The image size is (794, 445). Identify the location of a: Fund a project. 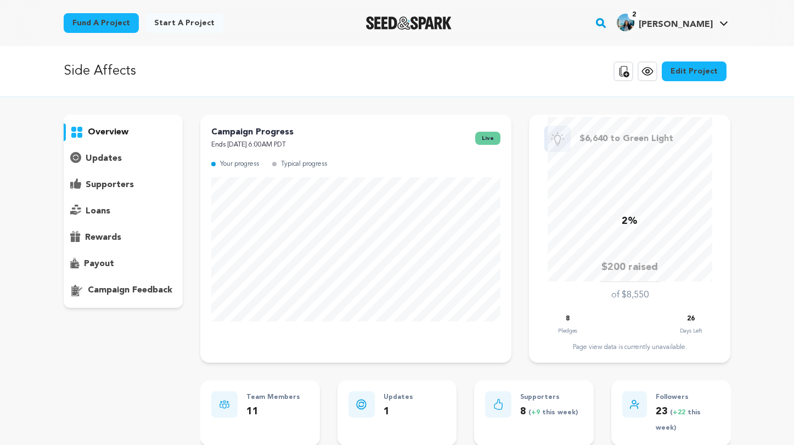
(101, 23).